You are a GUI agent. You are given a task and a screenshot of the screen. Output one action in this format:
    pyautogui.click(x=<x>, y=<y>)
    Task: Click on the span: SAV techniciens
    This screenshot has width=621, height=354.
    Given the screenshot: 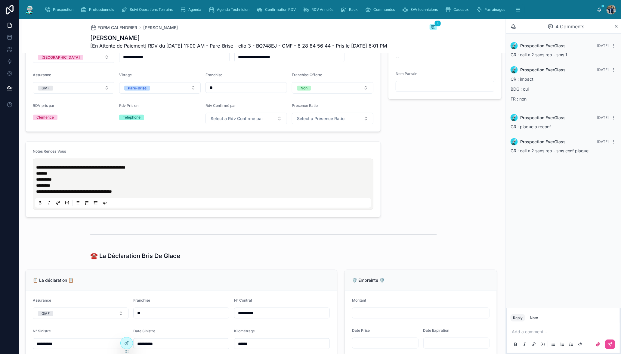 What is the action you would take?
    pyautogui.click(x=424, y=10)
    